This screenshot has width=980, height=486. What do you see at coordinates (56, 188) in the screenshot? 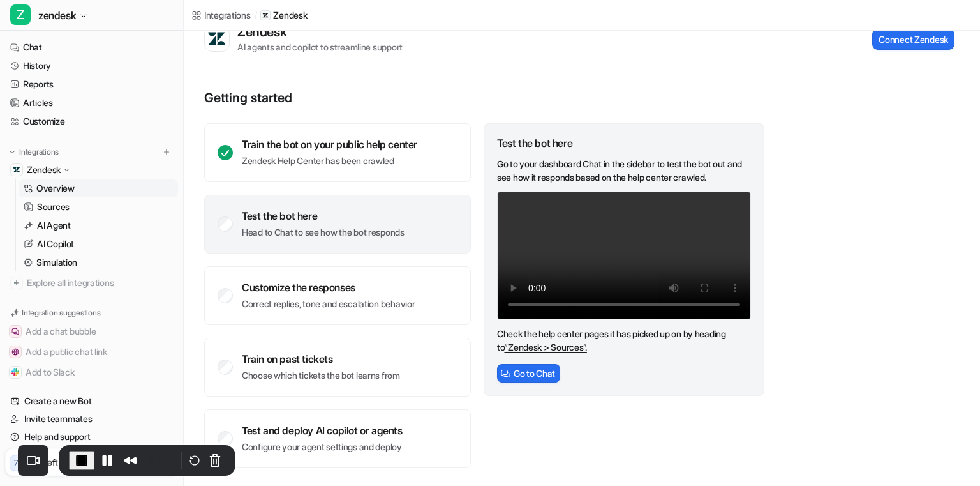
I see `p: Overview` at bounding box center [56, 188].